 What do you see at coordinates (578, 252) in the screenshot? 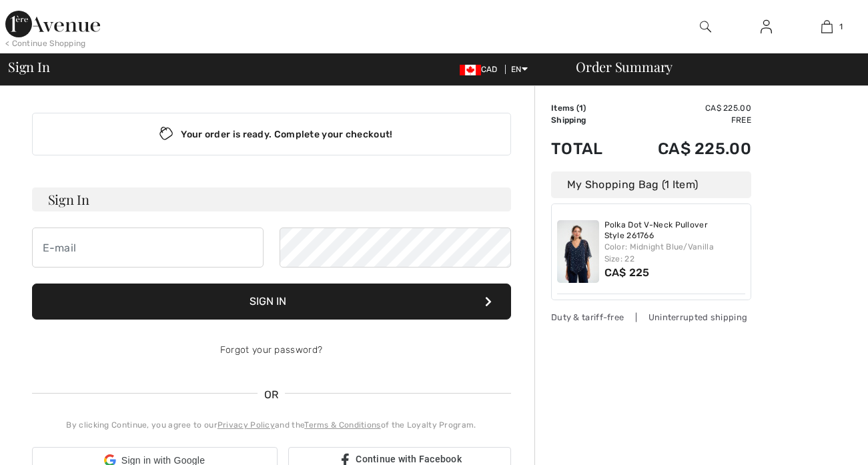
I see `img: Polka Dot V-Neck Pullover Style 261766` at bounding box center [578, 252].